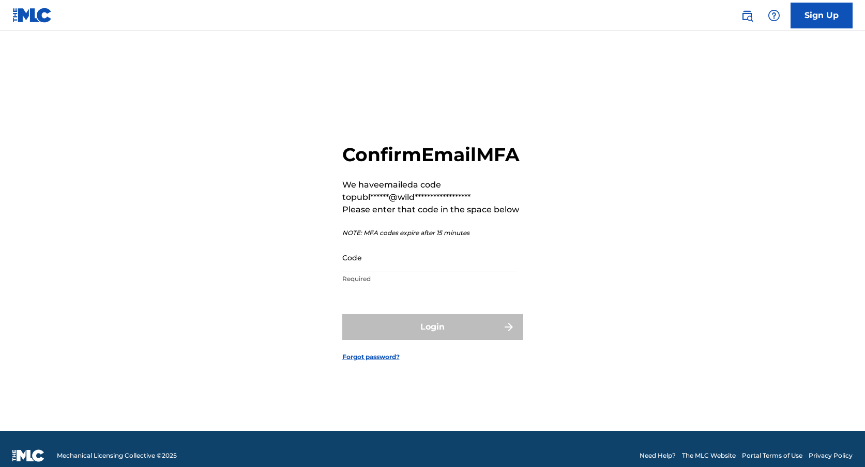  I want to click on p: Required, so click(429, 279).